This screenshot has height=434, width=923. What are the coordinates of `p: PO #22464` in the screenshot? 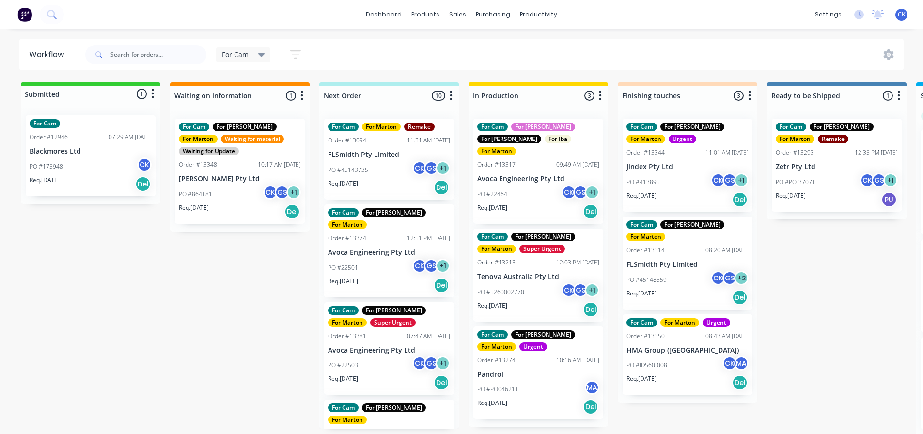 It's located at (492, 194).